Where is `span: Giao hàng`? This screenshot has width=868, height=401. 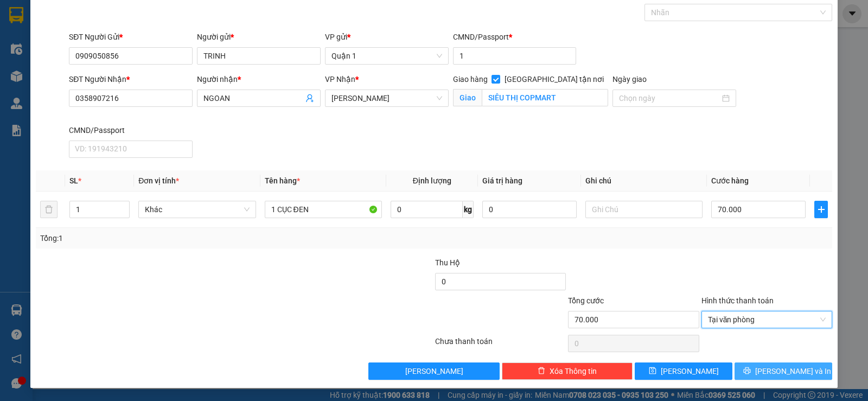 span: Giao hàng is located at coordinates (471, 79).